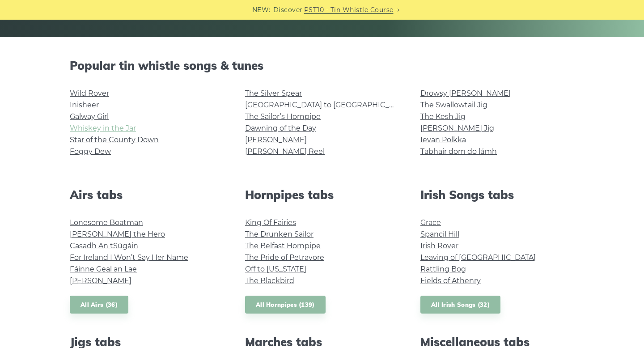 The width and height of the screenshot is (644, 348). What do you see at coordinates (89, 93) in the screenshot?
I see `a: Wild Rover` at bounding box center [89, 93].